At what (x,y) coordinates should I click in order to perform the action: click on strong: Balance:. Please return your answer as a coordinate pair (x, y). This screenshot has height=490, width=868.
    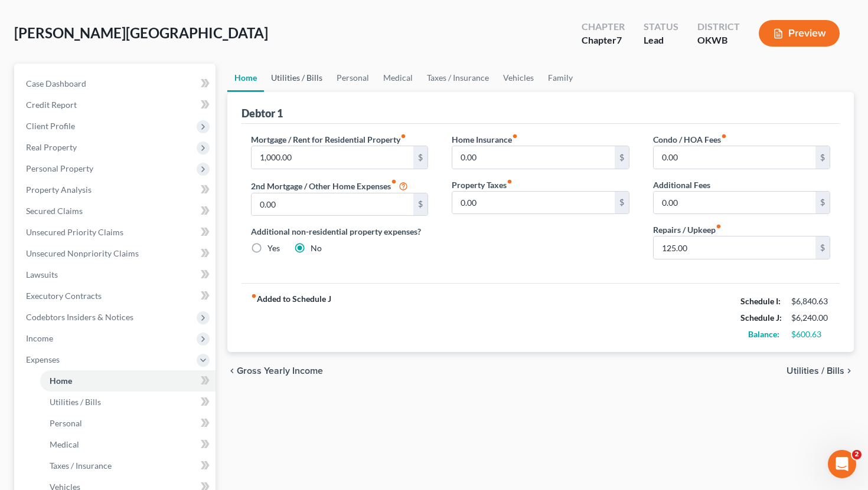
    Looking at the image, I should click on (764, 334).